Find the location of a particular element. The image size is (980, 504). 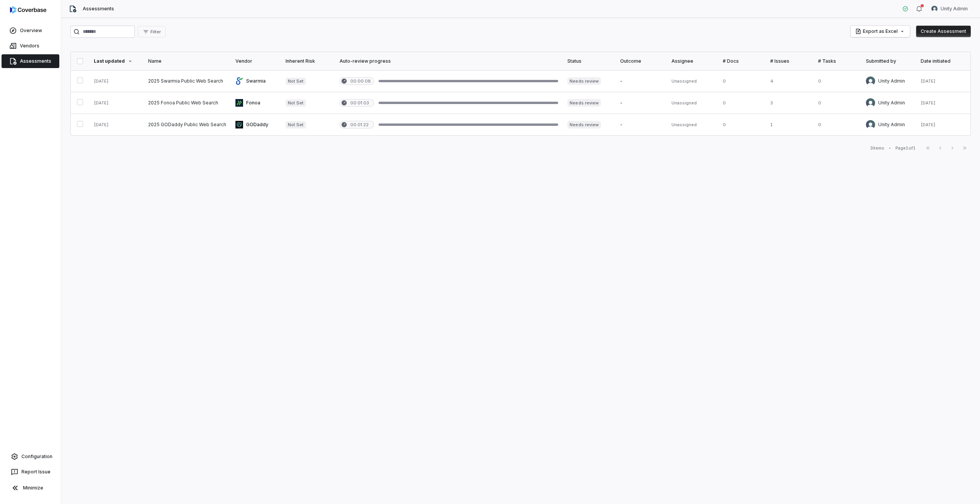

span: Unity Admin is located at coordinates (954, 9).